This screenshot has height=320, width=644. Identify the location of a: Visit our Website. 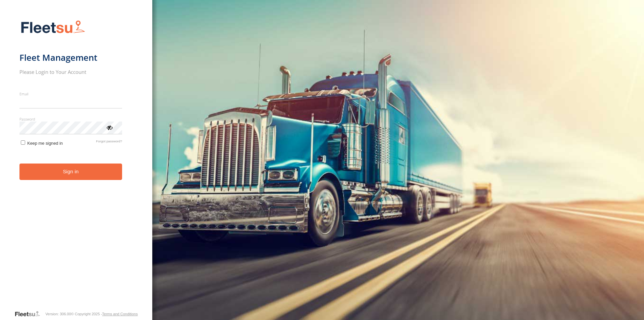
(30, 314).